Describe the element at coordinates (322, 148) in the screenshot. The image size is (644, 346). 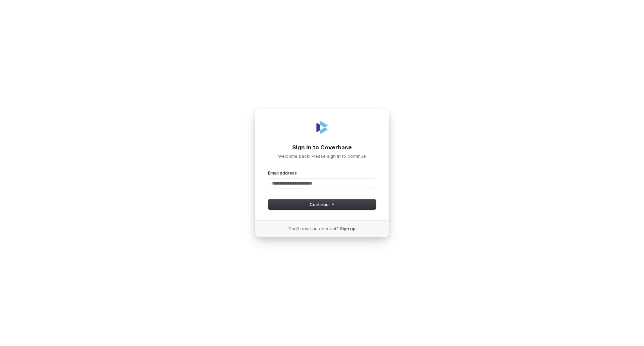
I see `h1: Sign in to Coverbase` at that location.